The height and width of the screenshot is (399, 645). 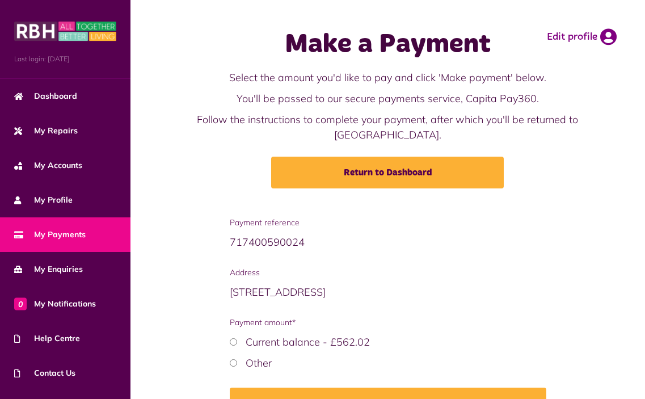 I want to click on span: My Enquiries, so click(x=48, y=269).